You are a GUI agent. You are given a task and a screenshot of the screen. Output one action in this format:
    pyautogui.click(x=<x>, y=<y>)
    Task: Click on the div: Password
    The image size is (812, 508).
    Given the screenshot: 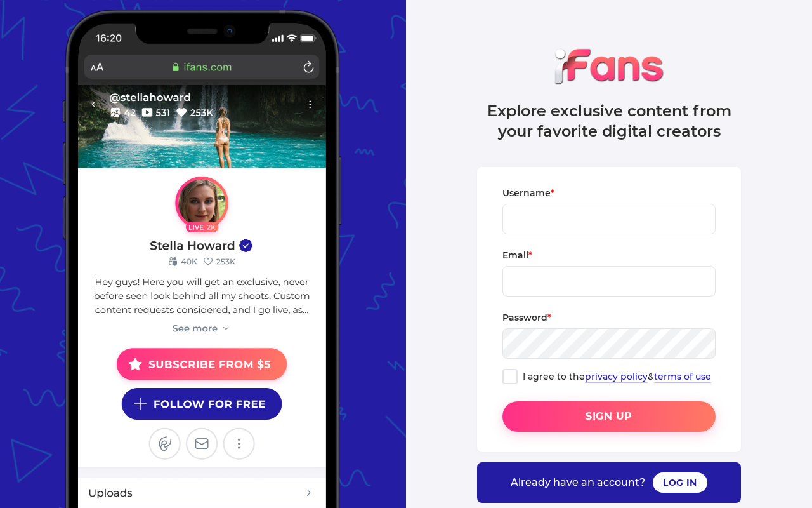 What is the action you would take?
    pyautogui.click(x=609, y=317)
    